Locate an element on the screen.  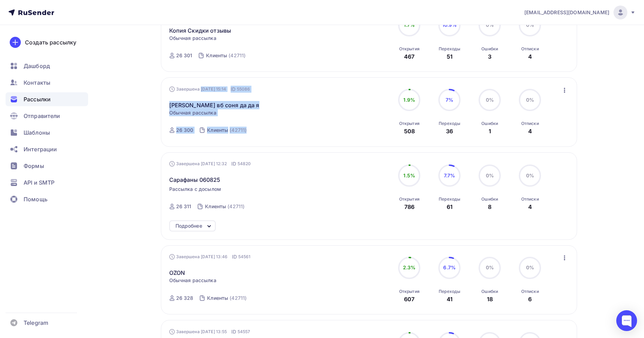
a: Дашборд is located at coordinates (47, 66).